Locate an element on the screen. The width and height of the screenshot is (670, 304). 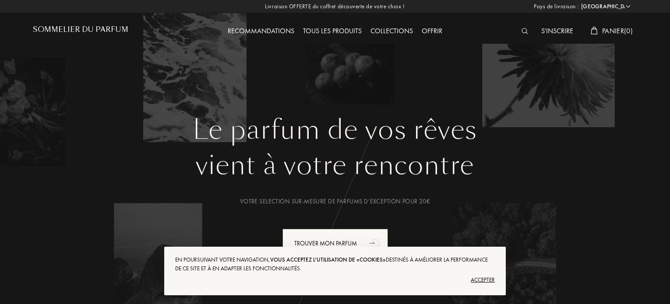
div: Recommandations is located at coordinates (261, 32).